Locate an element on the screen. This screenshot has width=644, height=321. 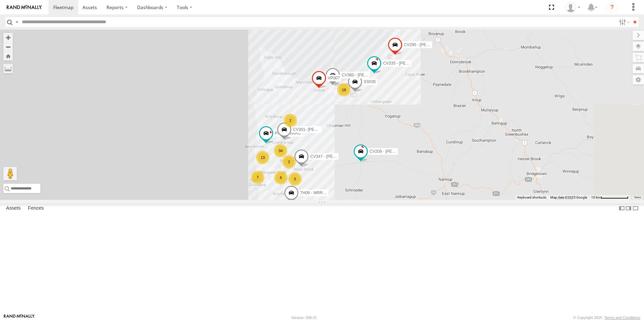
div: 7 is located at coordinates (258, 177).